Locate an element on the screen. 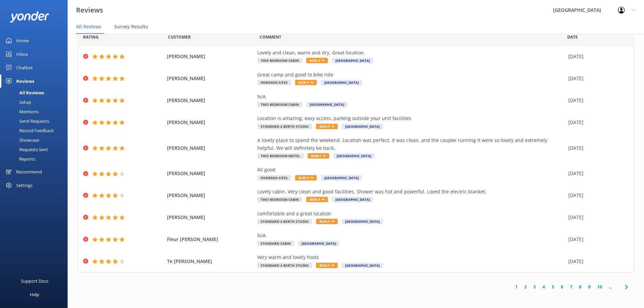 The height and width of the screenshot is (308, 644). a: Requests Sent is located at coordinates (36, 149).